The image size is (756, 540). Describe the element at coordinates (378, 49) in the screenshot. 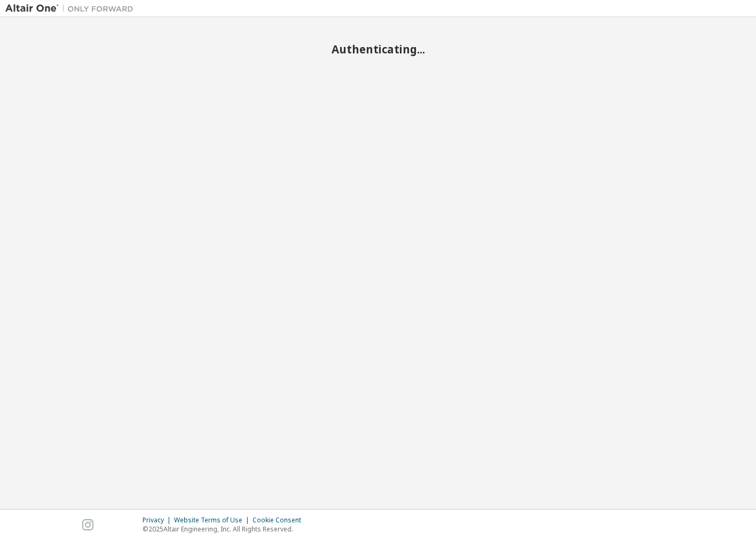

I see `h2: Authenticating...` at that location.